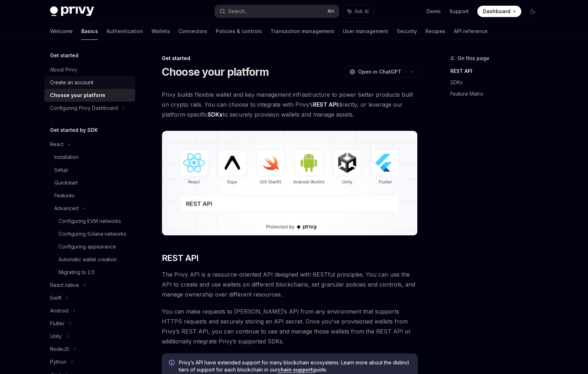 The image size is (588, 374). I want to click on div: Unity, so click(56, 336).